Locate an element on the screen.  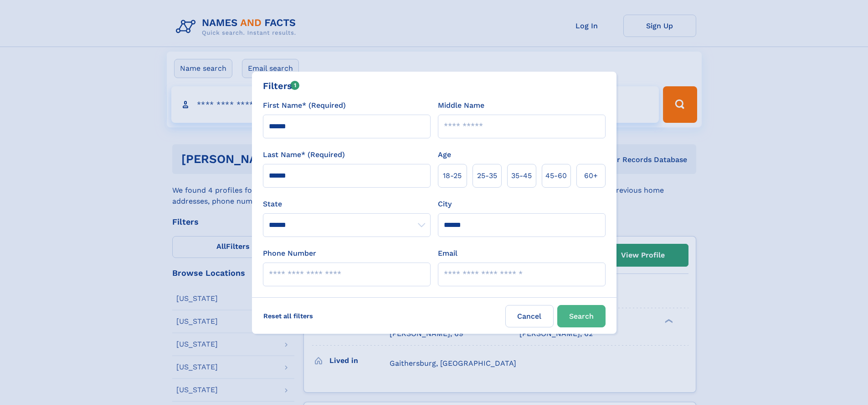
label: Last Name* (Required) is located at coordinates (304, 155).